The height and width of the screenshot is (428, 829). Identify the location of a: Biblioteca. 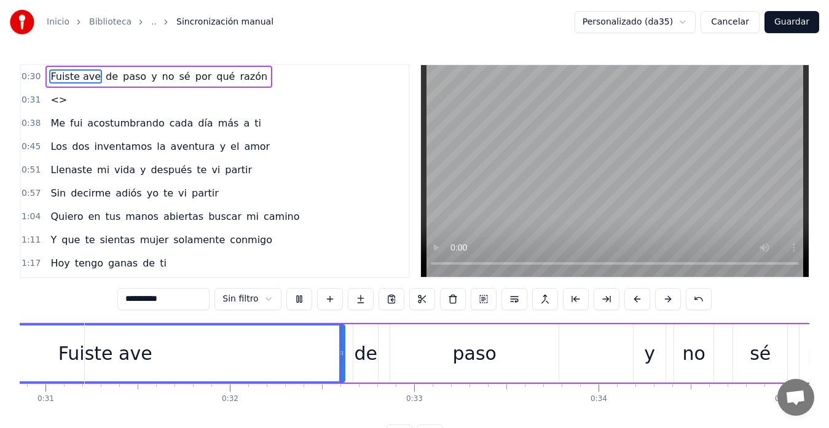
(110, 22).